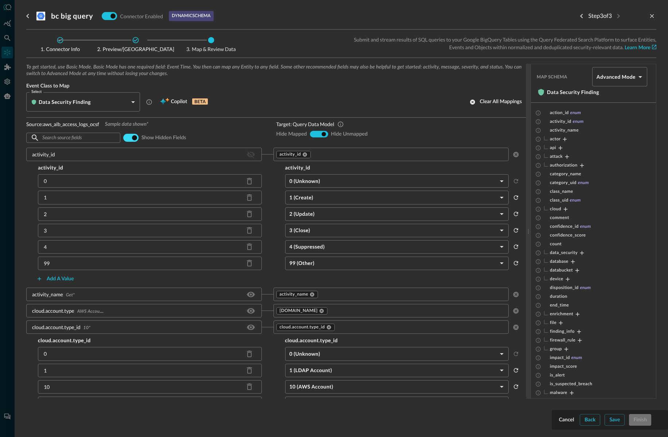 The width and height of the screenshot is (668, 437). I want to click on span: actor, so click(554, 139).